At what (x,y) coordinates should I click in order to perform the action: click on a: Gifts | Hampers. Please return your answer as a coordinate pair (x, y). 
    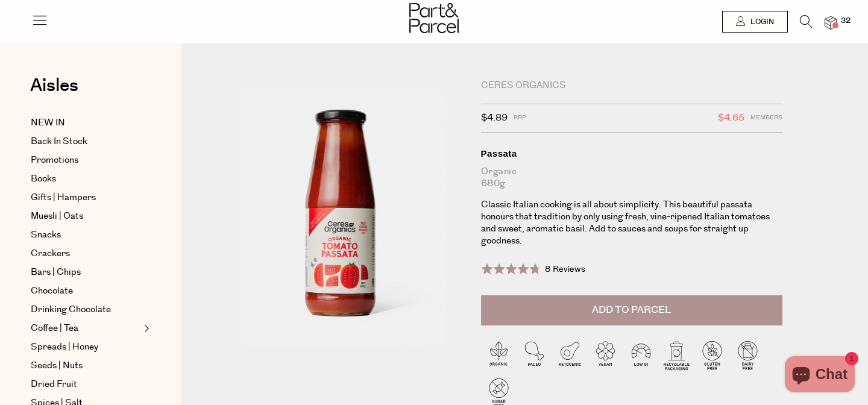
    Looking at the image, I should click on (86, 198).